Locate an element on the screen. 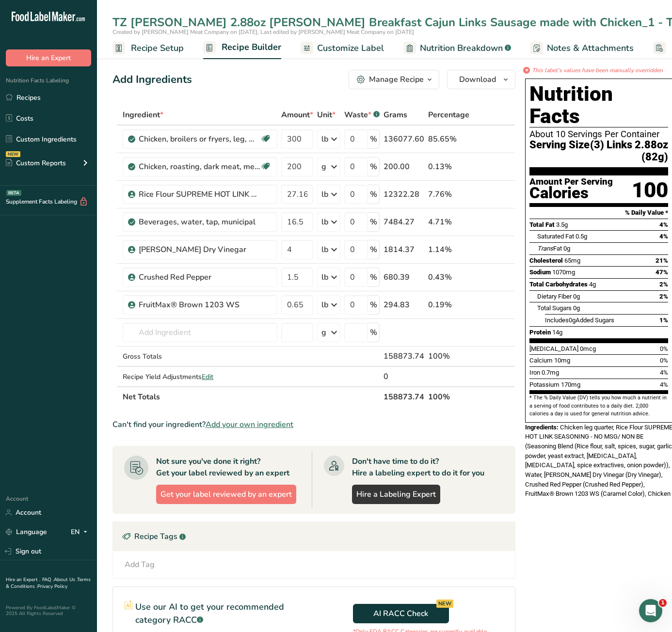 The width and height of the screenshot is (672, 632). span: Ingredient is located at coordinates (143, 115).